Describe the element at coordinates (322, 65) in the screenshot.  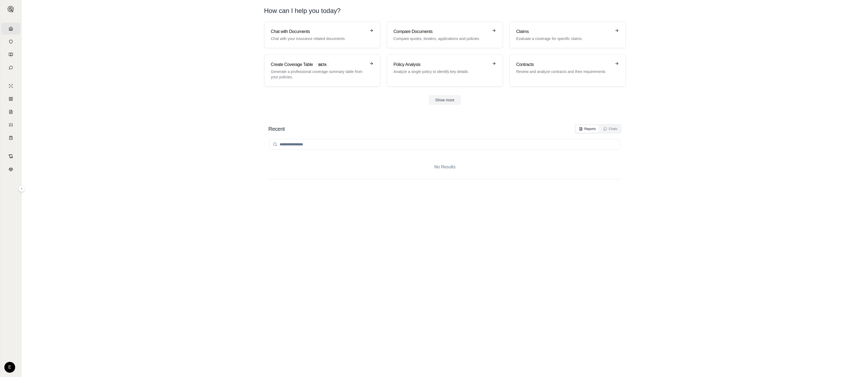
I see `span: BETA` at that location.